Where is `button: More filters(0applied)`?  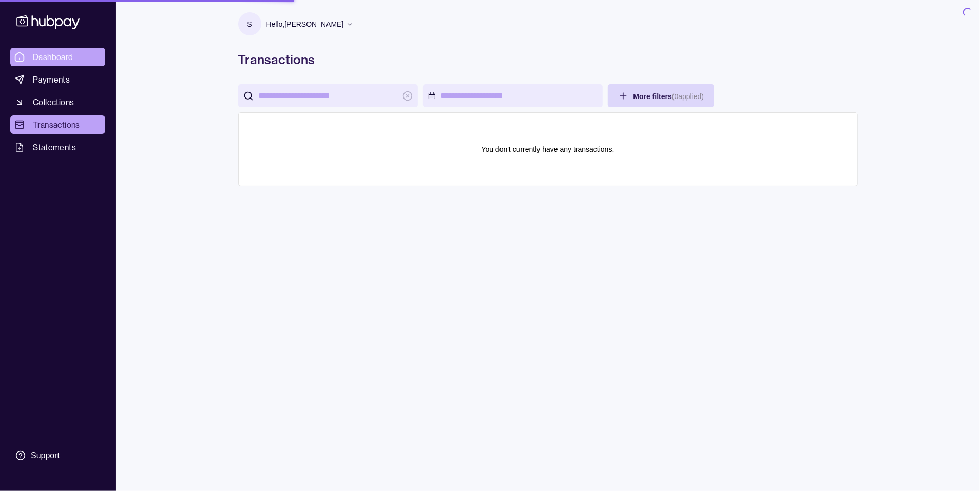
button: More filters(0applied) is located at coordinates (661, 95).